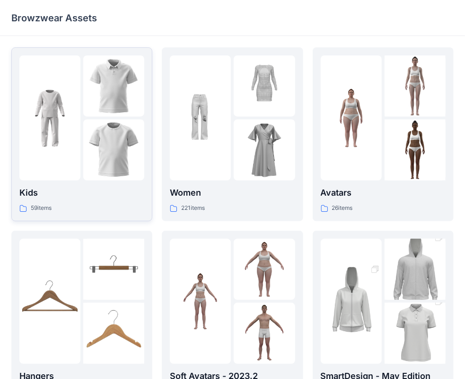 The width and height of the screenshot is (465, 379). Describe the element at coordinates (232, 134) in the screenshot. I see `a: folder 1folder 2folder 3Women221items` at that location.